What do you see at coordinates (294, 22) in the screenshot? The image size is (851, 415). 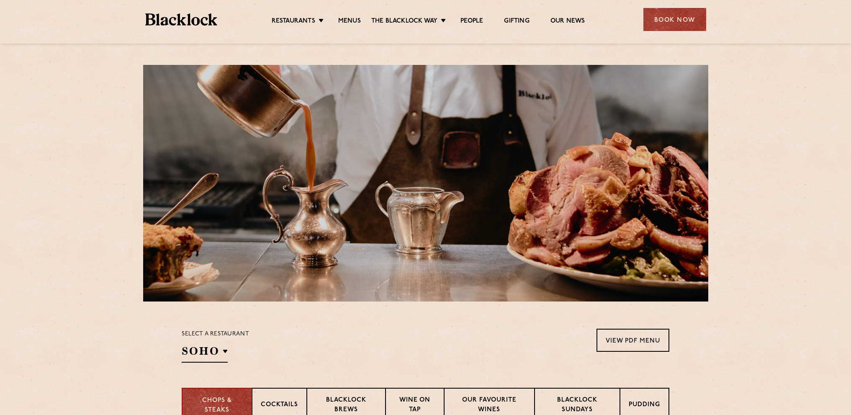 I see `a: Restaurants` at bounding box center [294, 22].